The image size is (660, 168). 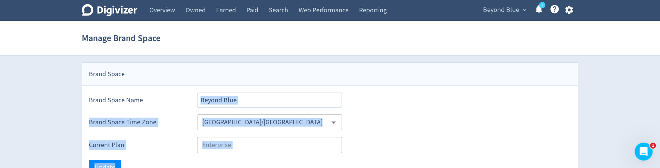 I want to click on label: Brand Space Time Zone, so click(x=137, y=122).